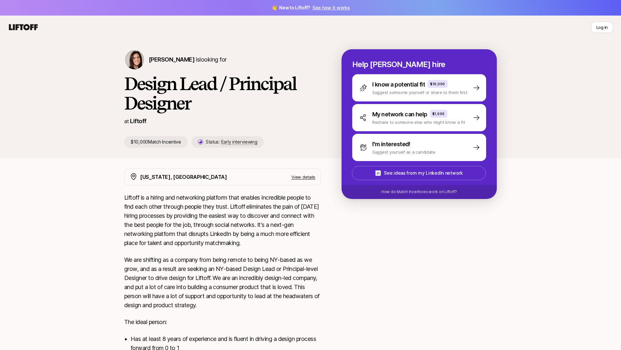 The height and width of the screenshot is (350, 621). I want to click on p: My network can help, so click(400, 114).